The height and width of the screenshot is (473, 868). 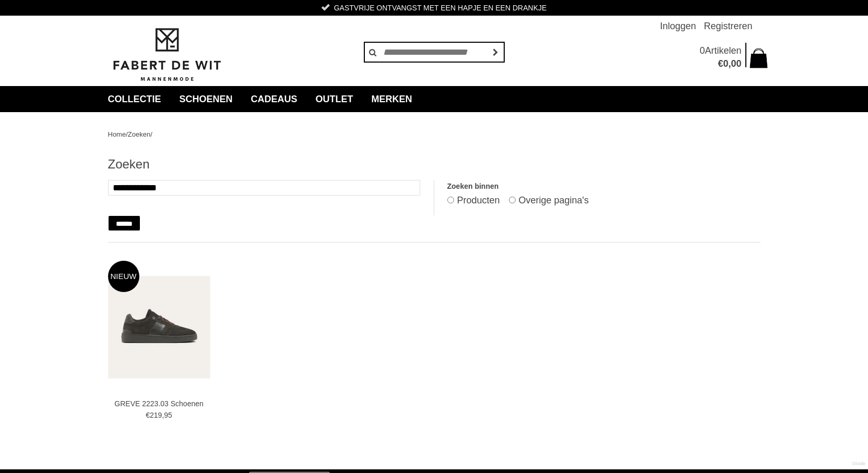 What do you see at coordinates (159, 327) in the screenshot?
I see `img: GREVE 2223.03 Schoenen` at bounding box center [159, 327].